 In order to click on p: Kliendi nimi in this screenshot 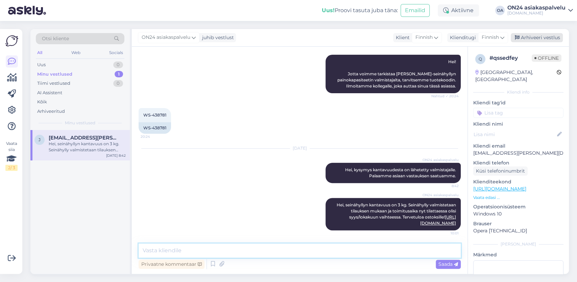, I will do `click(518, 124)`.